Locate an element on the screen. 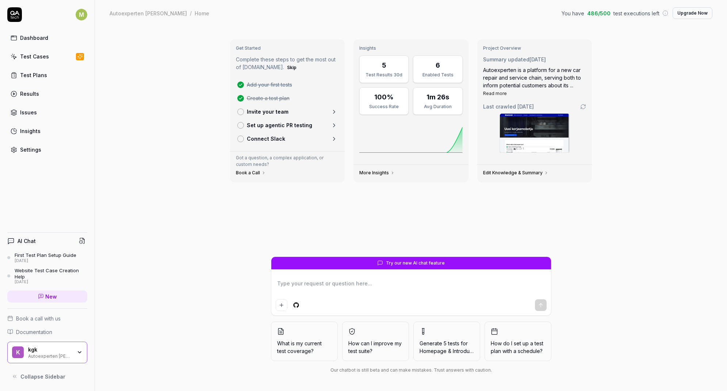 The width and height of the screenshot is (727, 391). p: Set up agentic PR testing is located at coordinates (279, 125).